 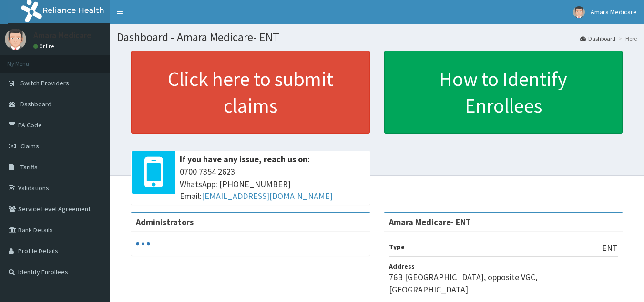 I want to click on h1: Dashboard - Amara Medicare- ENT, so click(x=376, y=37).